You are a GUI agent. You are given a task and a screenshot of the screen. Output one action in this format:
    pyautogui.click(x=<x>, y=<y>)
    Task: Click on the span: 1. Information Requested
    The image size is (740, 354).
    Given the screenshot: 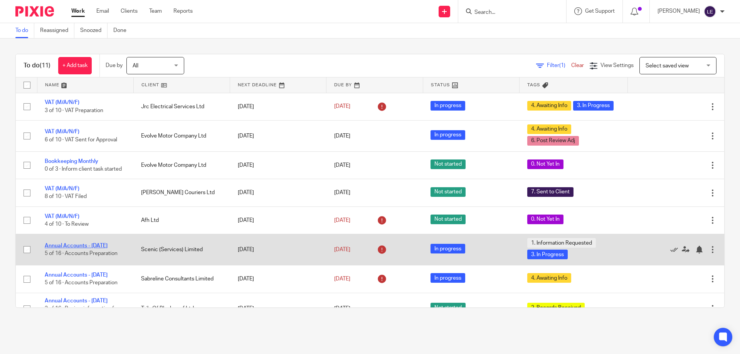 What is the action you would take?
    pyautogui.click(x=562, y=243)
    